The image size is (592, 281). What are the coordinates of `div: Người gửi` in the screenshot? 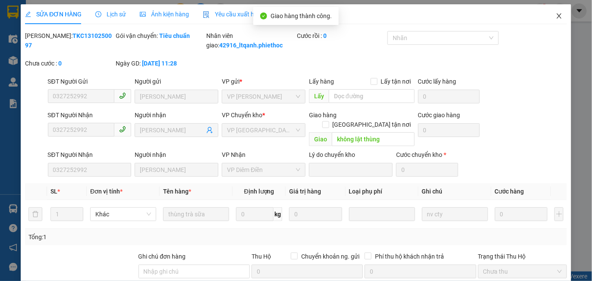 It's located at (176, 81).